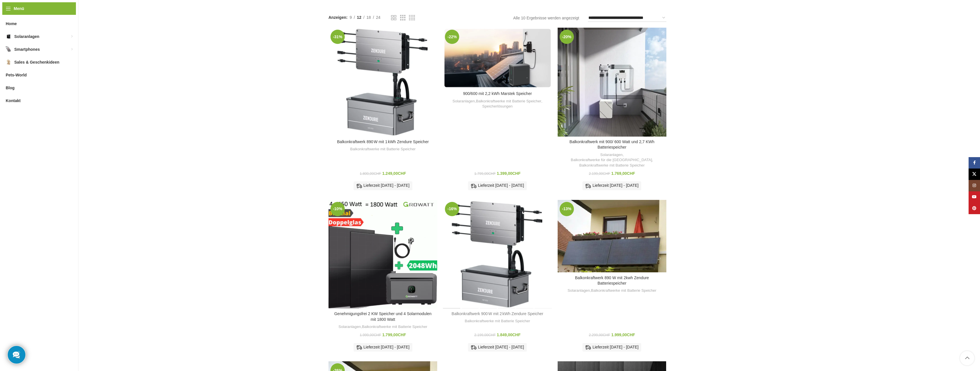  What do you see at coordinates (359, 17) in the screenshot?
I see `span: 12` at bounding box center [359, 17].